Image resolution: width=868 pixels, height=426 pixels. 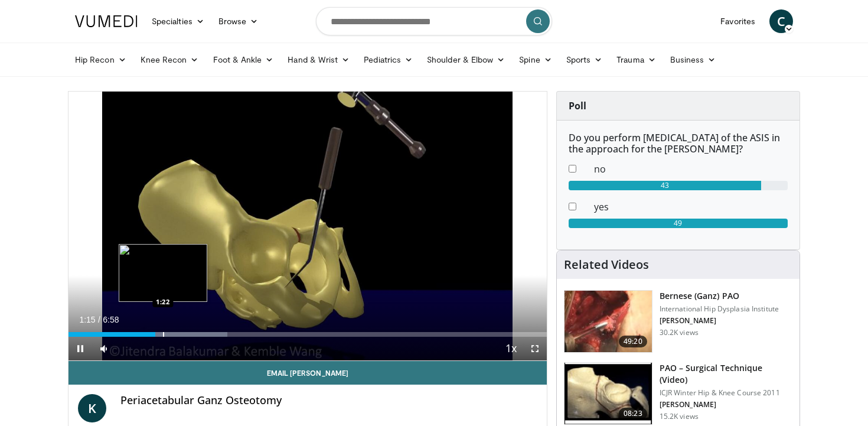 What do you see at coordinates (178, 21) in the screenshot?
I see `a: Specialties` at bounding box center [178, 21].